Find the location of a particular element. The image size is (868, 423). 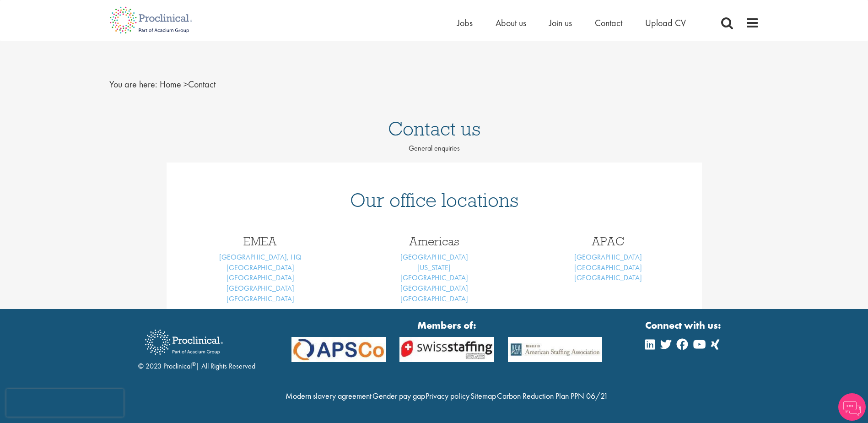

h3: Americas is located at coordinates (434, 241).